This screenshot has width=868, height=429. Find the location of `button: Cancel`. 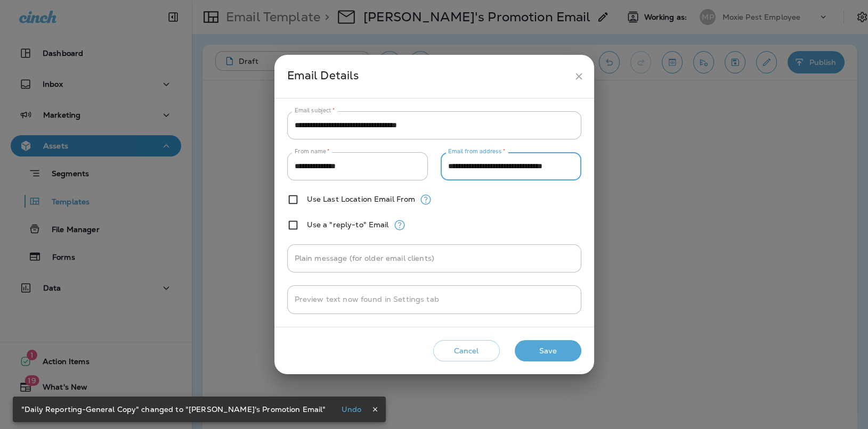

button: Cancel is located at coordinates (466, 351).